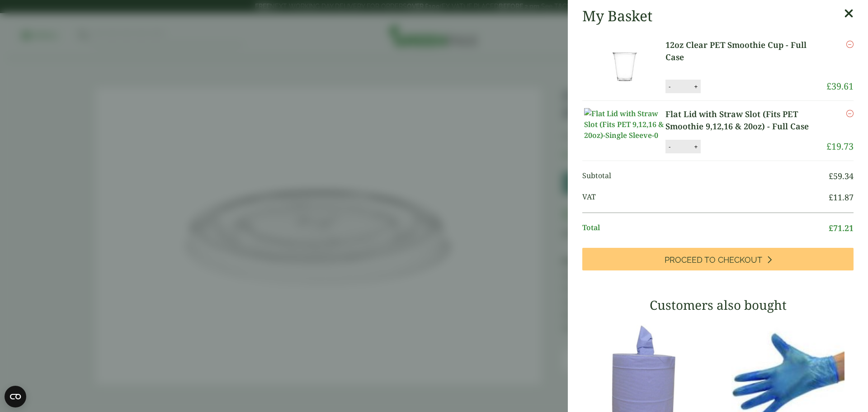 This screenshot has width=868, height=412. Describe the element at coordinates (718, 259) in the screenshot. I see `a: Proceed to Checkout` at that location.